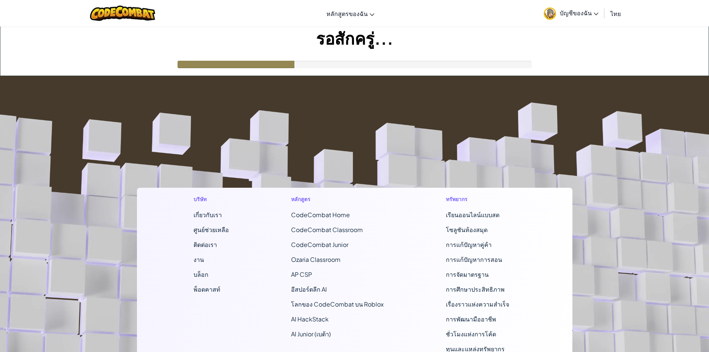 Image resolution: width=709 pixels, height=352 pixels. What do you see at coordinates (350, 13) in the screenshot?
I see `a: หลักสูตรของฉัน` at bounding box center [350, 13].